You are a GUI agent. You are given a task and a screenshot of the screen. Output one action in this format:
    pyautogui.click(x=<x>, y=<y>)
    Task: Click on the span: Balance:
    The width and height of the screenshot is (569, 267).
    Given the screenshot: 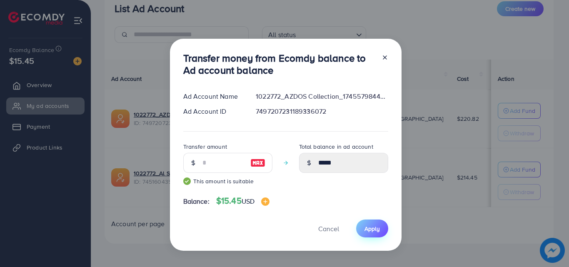 What is the action you would take?
    pyautogui.click(x=196, y=201)
    